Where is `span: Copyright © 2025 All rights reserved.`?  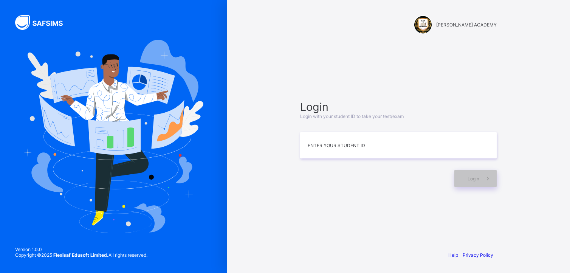
span: Copyright © 2025 All rights reserved. is located at coordinates (81, 255).